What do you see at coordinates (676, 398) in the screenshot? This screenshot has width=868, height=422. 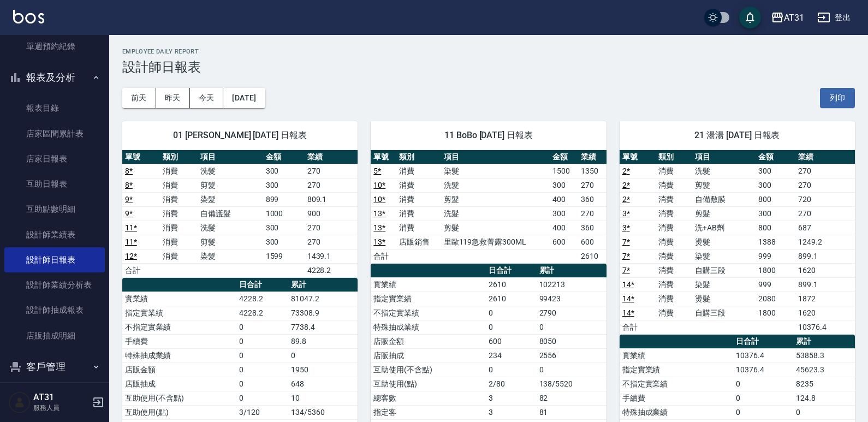 I see `td: 手續費` at bounding box center [676, 398].